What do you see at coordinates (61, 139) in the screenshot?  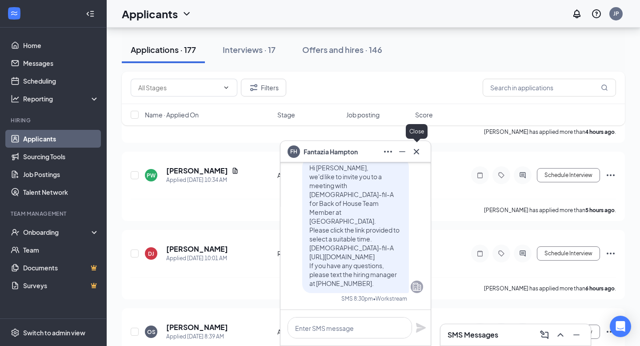 I see `a: Applicants` at bounding box center [61, 139].